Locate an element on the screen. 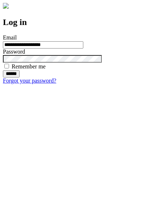  h2: Log in is located at coordinates (81, 22).